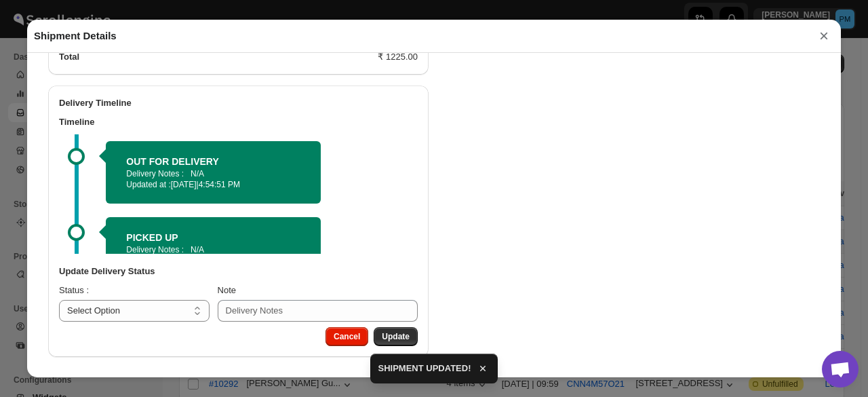 This screenshot has height=397, width=868. What do you see at coordinates (69, 57) in the screenshot?
I see `b: Total` at bounding box center [69, 57].